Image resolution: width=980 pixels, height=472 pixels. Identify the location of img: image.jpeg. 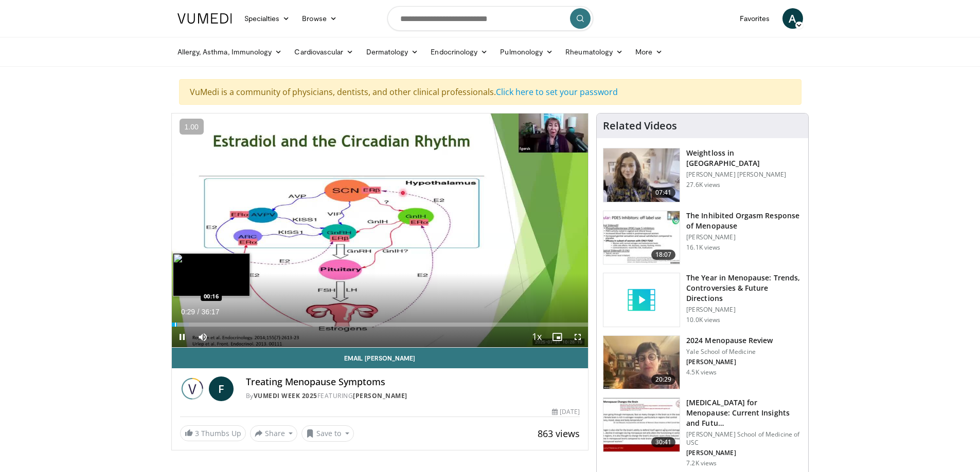
(211, 275).